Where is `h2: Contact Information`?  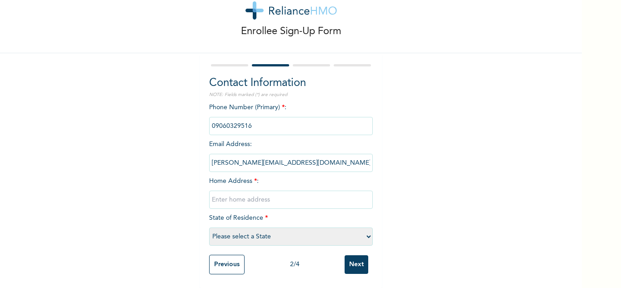
h2: Contact Information is located at coordinates (291, 83).